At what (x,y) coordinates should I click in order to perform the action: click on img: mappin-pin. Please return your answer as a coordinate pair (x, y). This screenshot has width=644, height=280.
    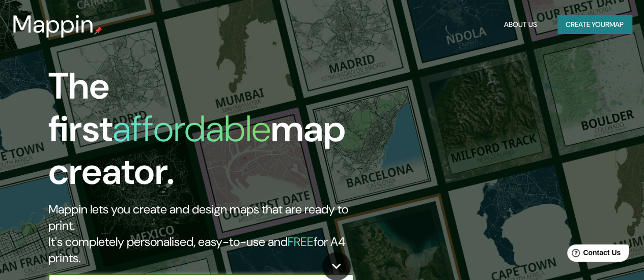
    Looking at the image, I should click on (98, 30).